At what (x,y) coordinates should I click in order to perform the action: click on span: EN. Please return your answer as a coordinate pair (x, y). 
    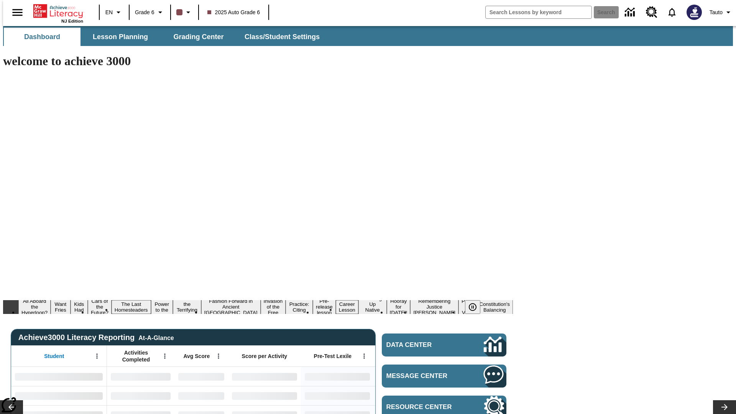
    Looking at the image, I should click on (109, 12).